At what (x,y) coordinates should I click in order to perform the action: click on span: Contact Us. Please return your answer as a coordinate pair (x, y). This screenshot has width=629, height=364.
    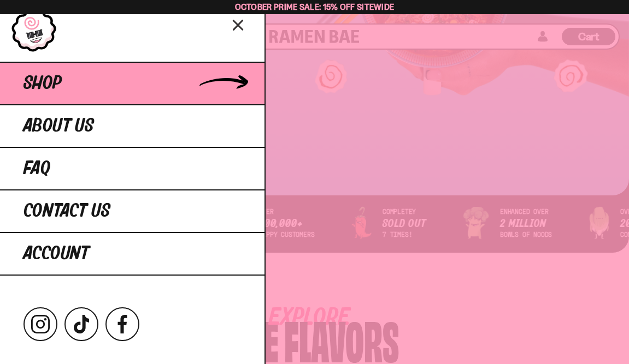
    Looking at the image, I should click on (67, 211).